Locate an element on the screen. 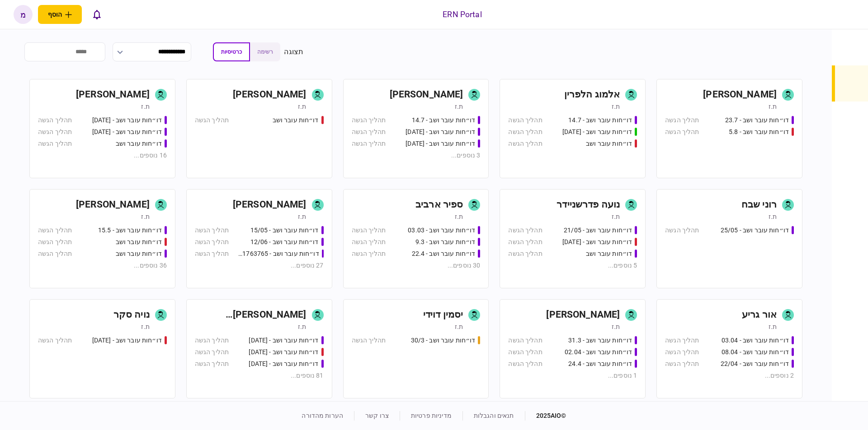  a: רוני שבחת.זדו״חות עובר ושב - 25/05תהליך הגשה is located at coordinates (729, 239).